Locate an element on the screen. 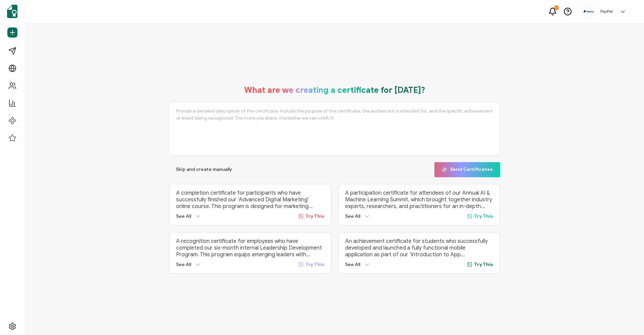 The width and height of the screenshot is (644, 335). span: Send Certificates is located at coordinates (467, 170).